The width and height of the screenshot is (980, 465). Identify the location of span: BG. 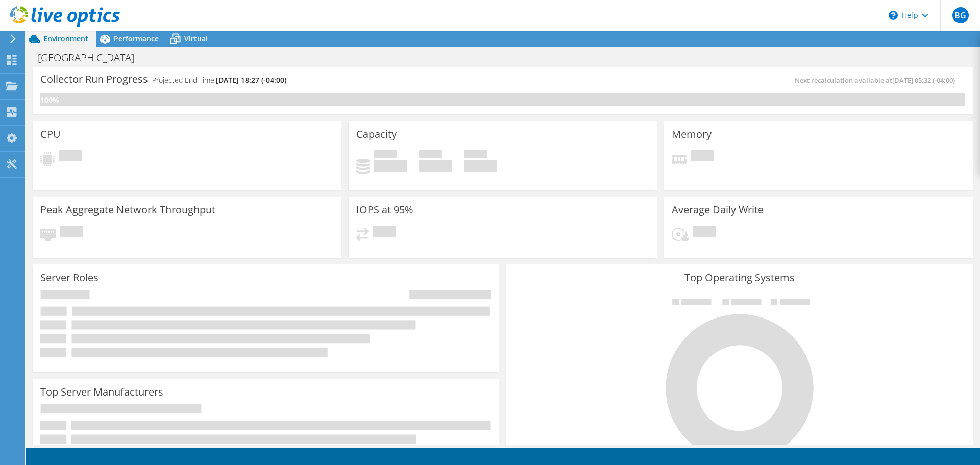
(960, 15).